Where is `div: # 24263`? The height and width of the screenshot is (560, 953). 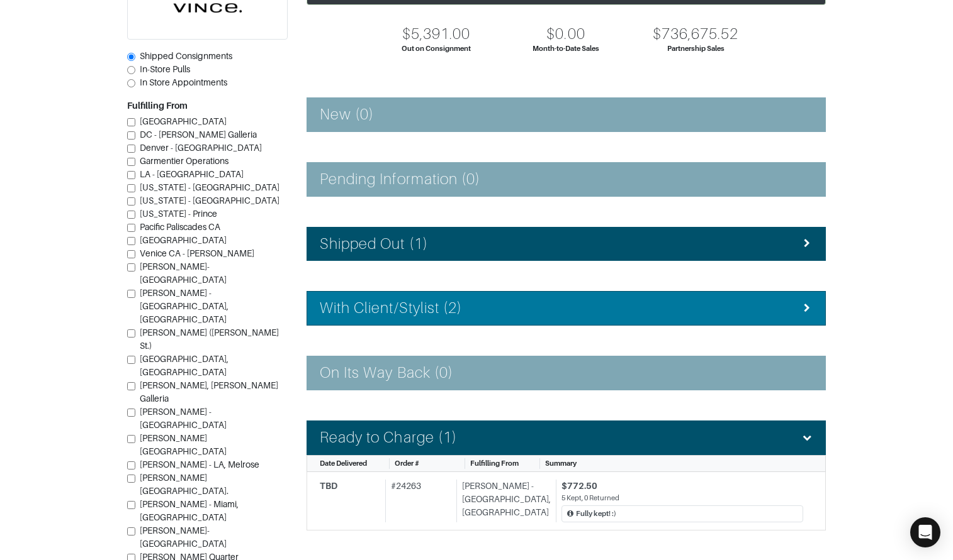 div: # 24263 is located at coordinates (418, 501).